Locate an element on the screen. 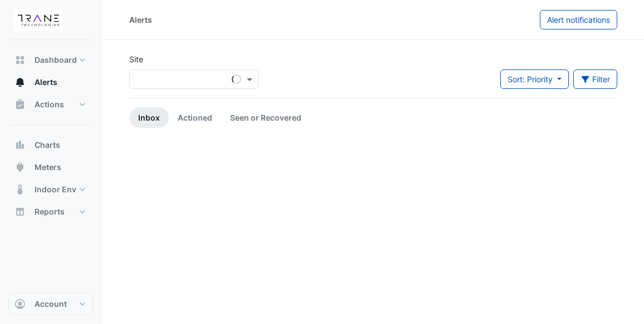 Image resolution: width=644 pixels, height=324 pixels. button: Meters is located at coordinates (51, 168).